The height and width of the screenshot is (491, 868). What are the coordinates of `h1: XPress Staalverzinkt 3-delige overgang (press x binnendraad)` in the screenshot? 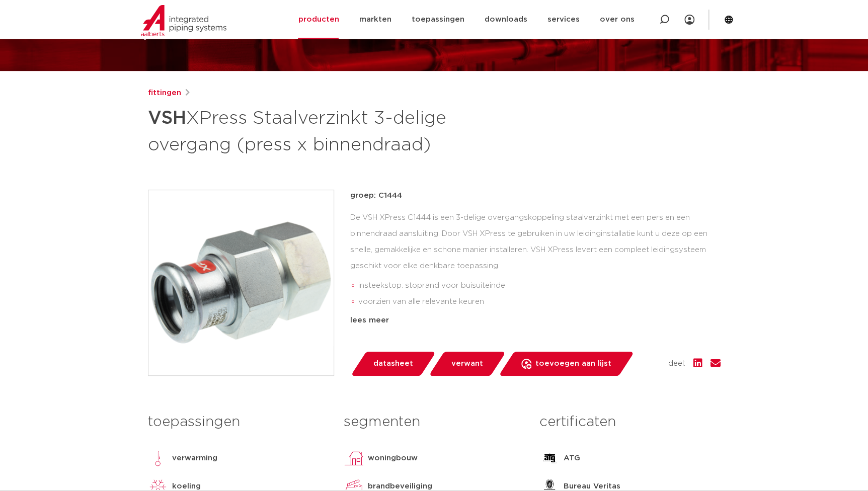 It's located at (337, 130).